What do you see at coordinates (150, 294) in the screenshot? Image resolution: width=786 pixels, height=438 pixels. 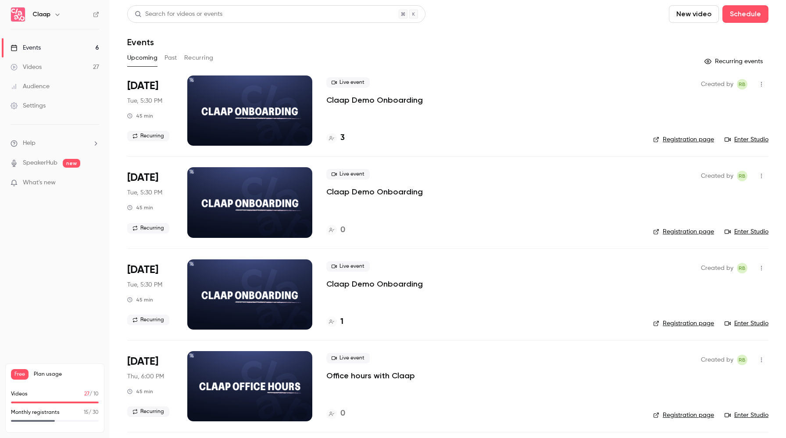 I see `div: Oct 28 Tue, 5:30 PM (Europe/Paris)` at bounding box center [150, 294].